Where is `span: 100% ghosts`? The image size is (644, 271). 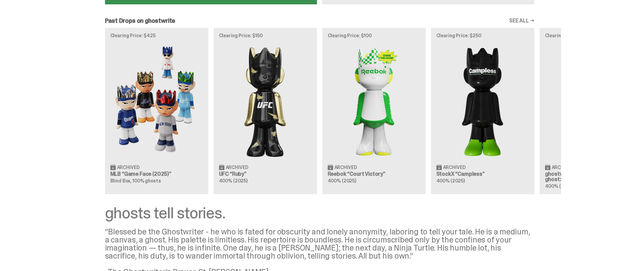
span: 100% ghosts is located at coordinates (147, 181).